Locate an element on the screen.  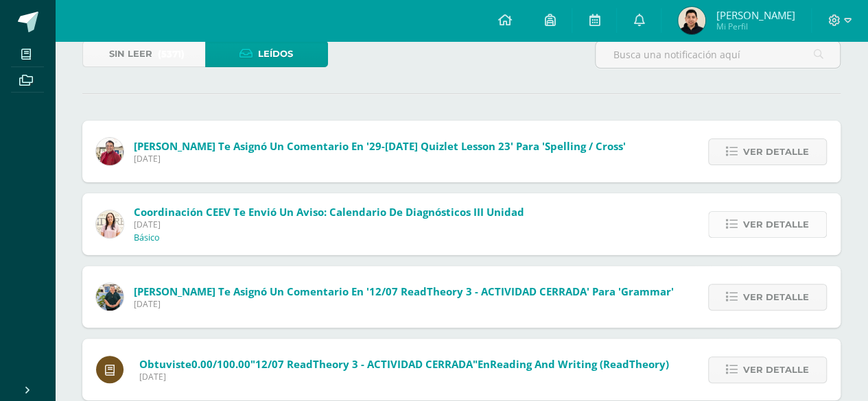
input: Busca una notificación aquí is located at coordinates (718, 54).